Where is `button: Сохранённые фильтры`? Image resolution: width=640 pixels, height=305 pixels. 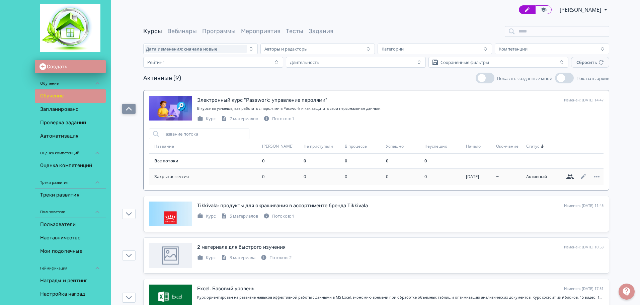 button: Сохранённые фильтры is located at coordinates (498, 62).